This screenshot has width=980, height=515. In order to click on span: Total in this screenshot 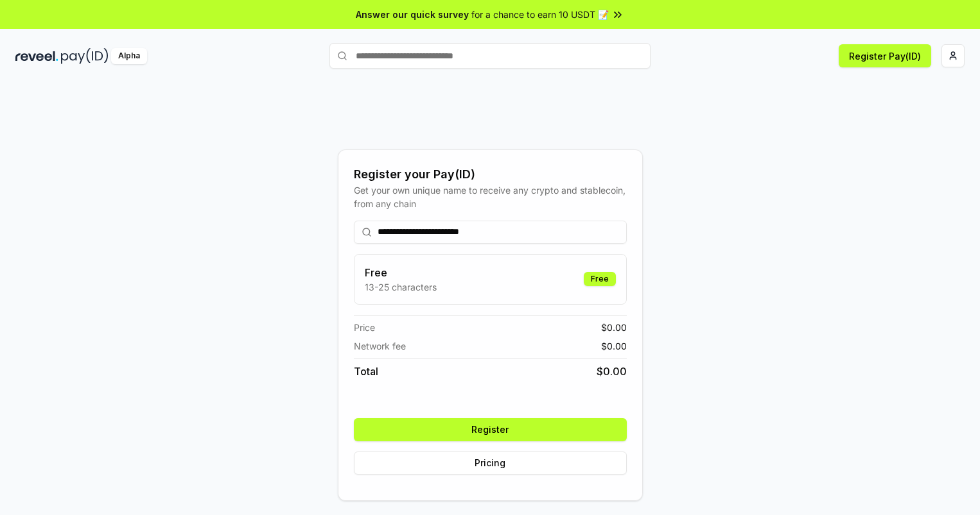, I will do `click(366, 372)`.